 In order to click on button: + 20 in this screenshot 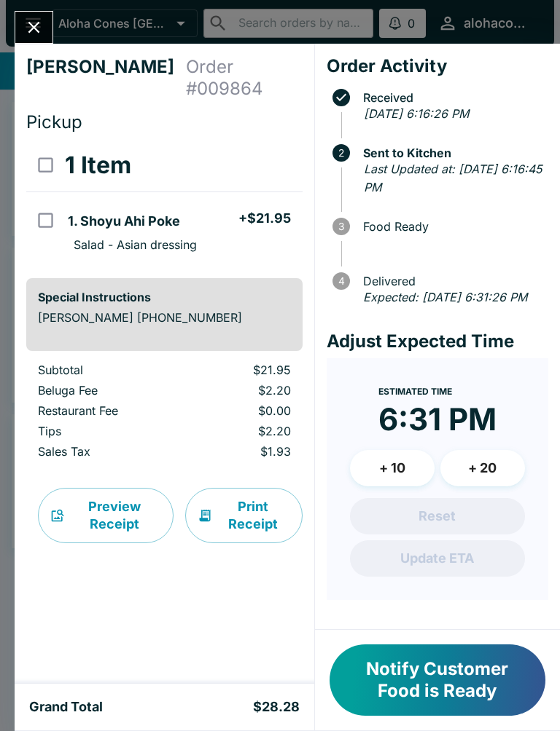, I will do `click(482, 468)`.